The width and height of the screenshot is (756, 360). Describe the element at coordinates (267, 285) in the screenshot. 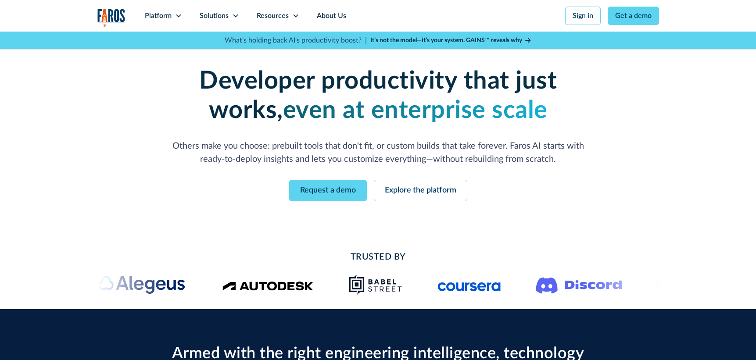

I see `img: Logo of the design software company Autodesk.` at that location.